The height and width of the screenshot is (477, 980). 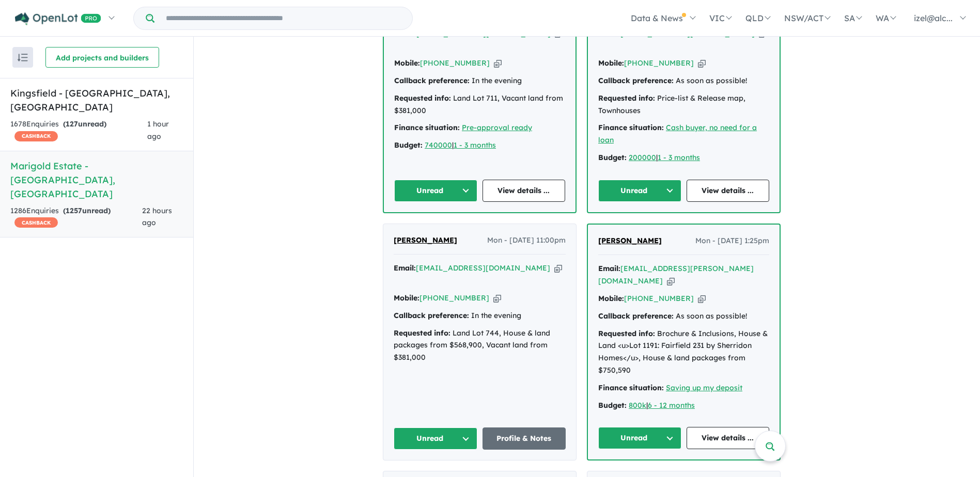 What do you see at coordinates (525, 439) in the screenshot?
I see `a: Profile & Notes` at bounding box center [525, 439].